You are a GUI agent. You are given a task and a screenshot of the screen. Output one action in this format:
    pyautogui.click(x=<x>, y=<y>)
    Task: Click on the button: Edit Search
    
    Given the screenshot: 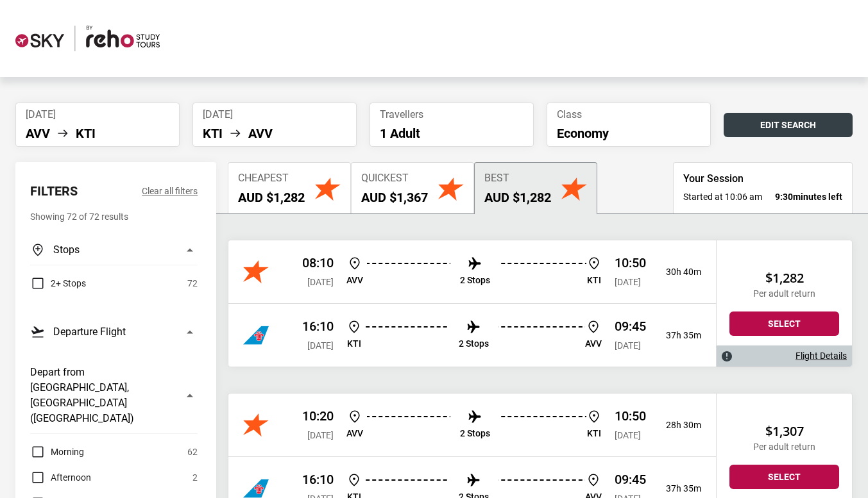 What is the action you would take?
    pyautogui.click(x=788, y=125)
    